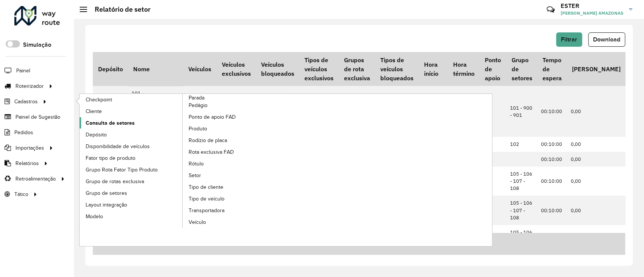 The image size is (644, 277). I want to click on a: Cliente, so click(131, 111).